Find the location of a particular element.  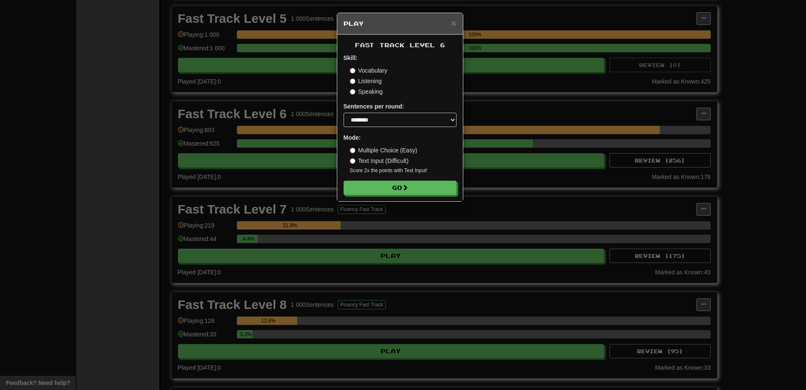

input: Speaking is located at coordinates (353, 92).